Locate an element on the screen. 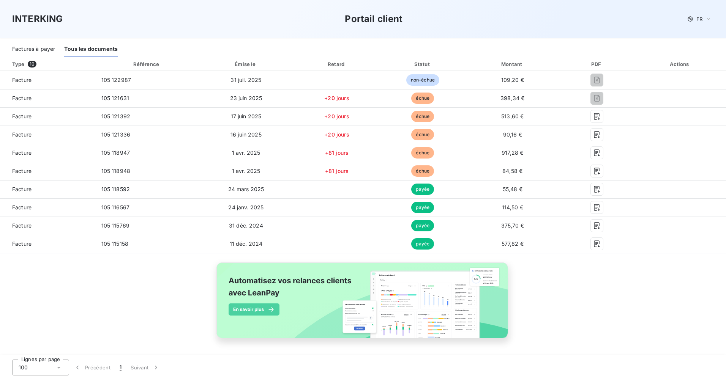 This screenshot has height=380, width=726. span: 105 121631 is located at coordinates (115, 98).